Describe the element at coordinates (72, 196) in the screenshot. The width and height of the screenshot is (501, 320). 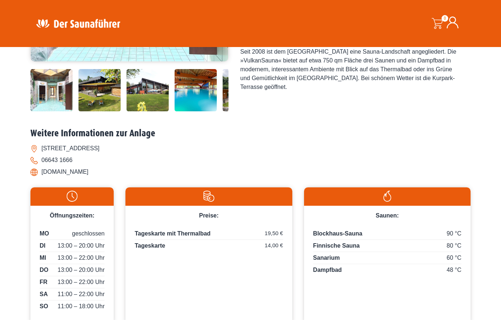
I see `img: Uhr-weiss.svg` at that location.